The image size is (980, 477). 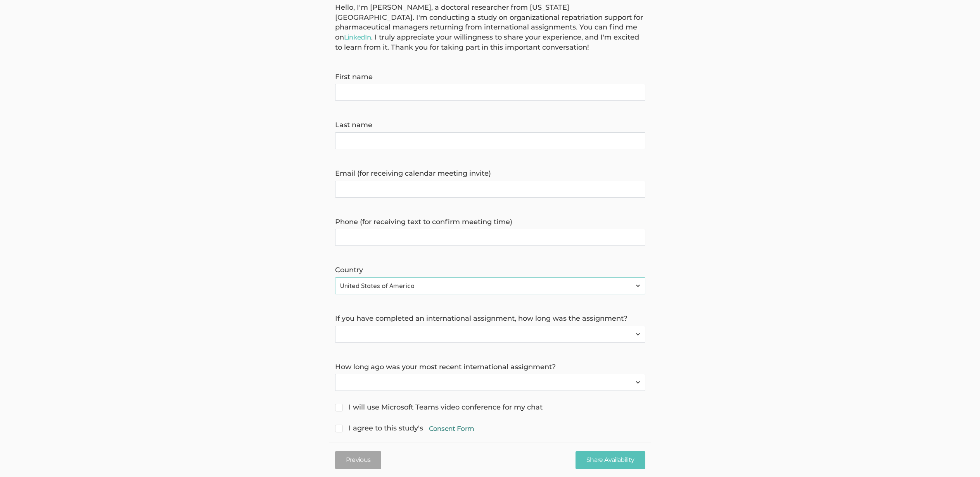 I want to click on input: Share Availability, so click(x=610, y=460).